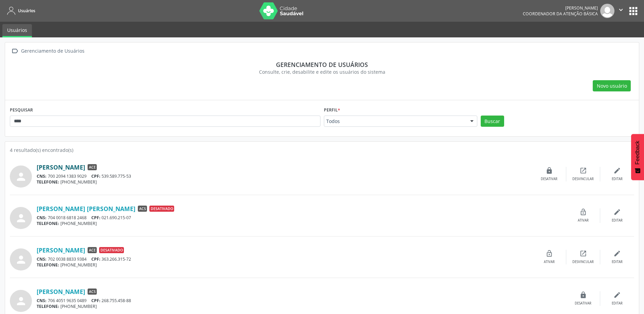 Image resolution: width=644 pixels, height=314 pixels. I want to click on button: apps, so click(633, 11).